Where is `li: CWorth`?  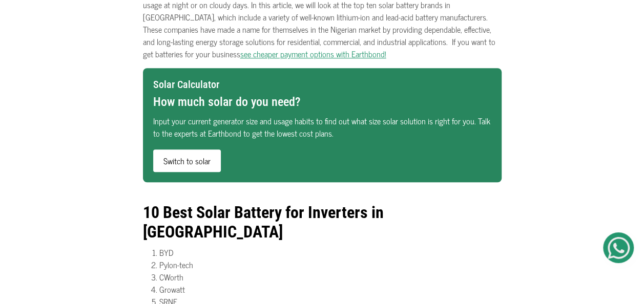 li: CWorth is located at coordinates (330, 277).